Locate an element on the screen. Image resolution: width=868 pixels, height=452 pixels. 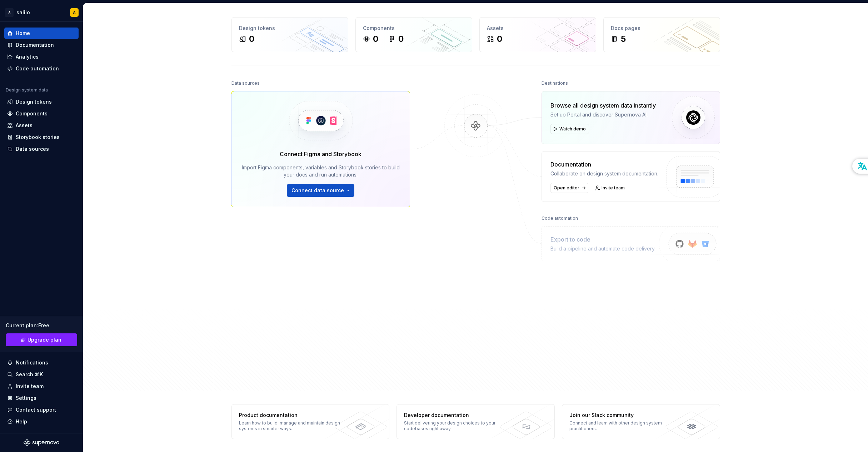
a: Assets0 is located at coordinates (537, 35).